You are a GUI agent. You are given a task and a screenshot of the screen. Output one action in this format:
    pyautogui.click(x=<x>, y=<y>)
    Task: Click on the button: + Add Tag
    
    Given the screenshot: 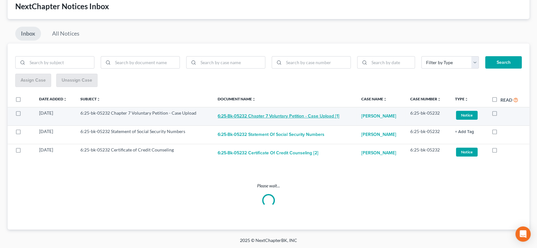 What is the action you would take?
    pyautogui.click(x=465, y=132)
    